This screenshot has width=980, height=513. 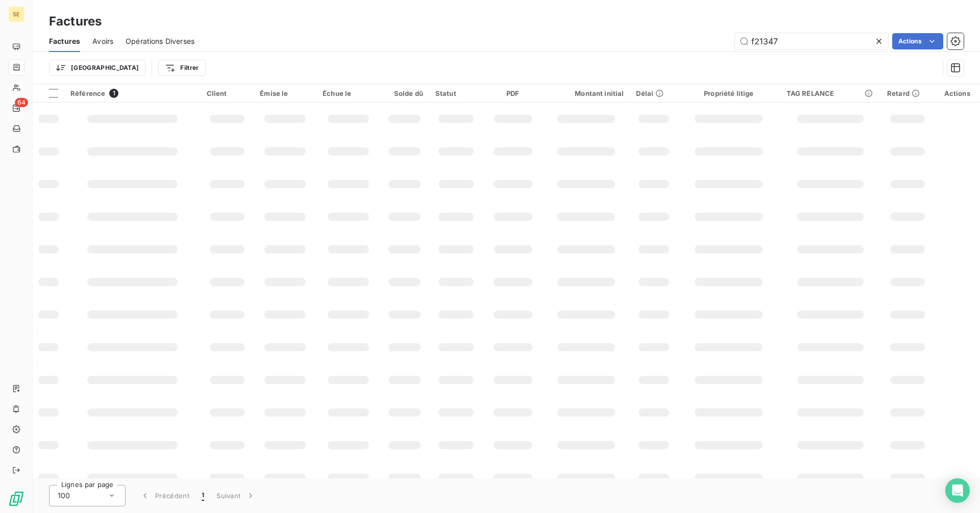 What do you see at coordinates (17, 499) in the screenshot?
I see `img: Logo LeanPay` at bounding box center [17, 499].